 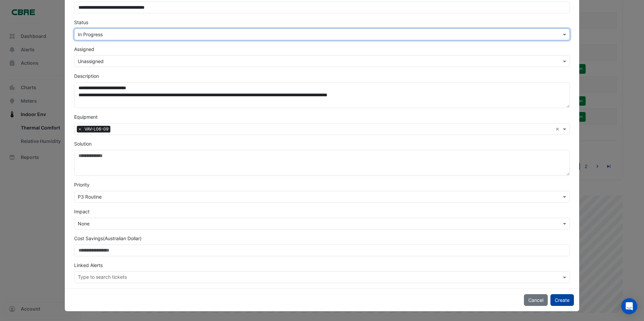 What do you see at coordinates (562, 300) in the screenshot?
I see `button: Create` at bounding box center [562, 300].